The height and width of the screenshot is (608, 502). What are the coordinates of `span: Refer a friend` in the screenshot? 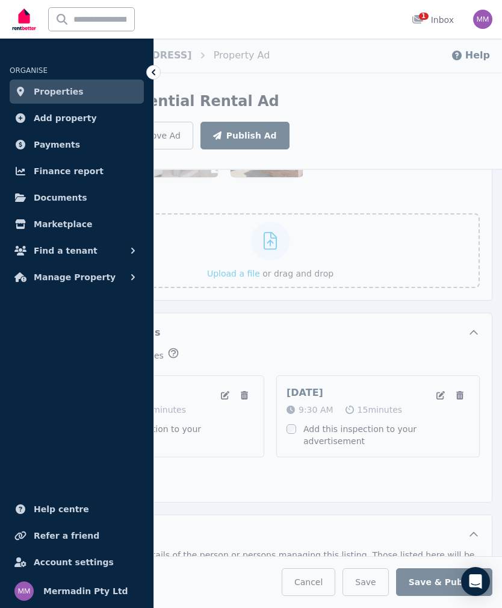 It's located at (66, 535).